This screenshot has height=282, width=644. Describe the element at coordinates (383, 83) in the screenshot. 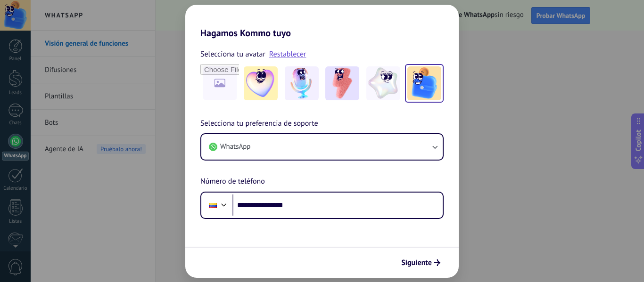

I see `img: -4.jpeg` at that location.